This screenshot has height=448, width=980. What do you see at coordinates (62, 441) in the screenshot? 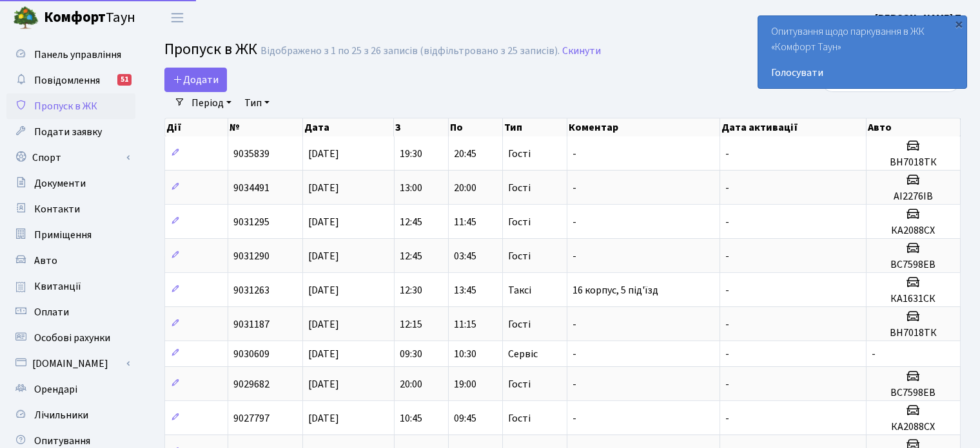
I see `span: Опитування` at bounding box center [62, 441].